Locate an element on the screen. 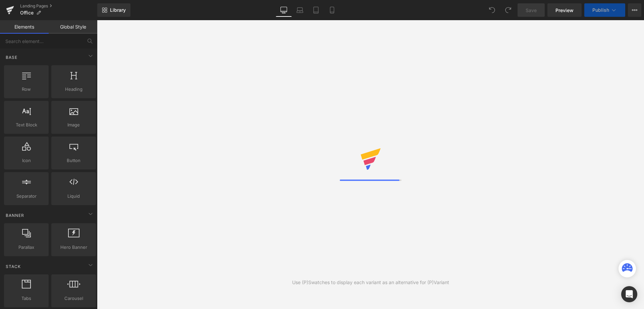 The image size is (644, 309). span: Publish is located at coordinates (601, 10).